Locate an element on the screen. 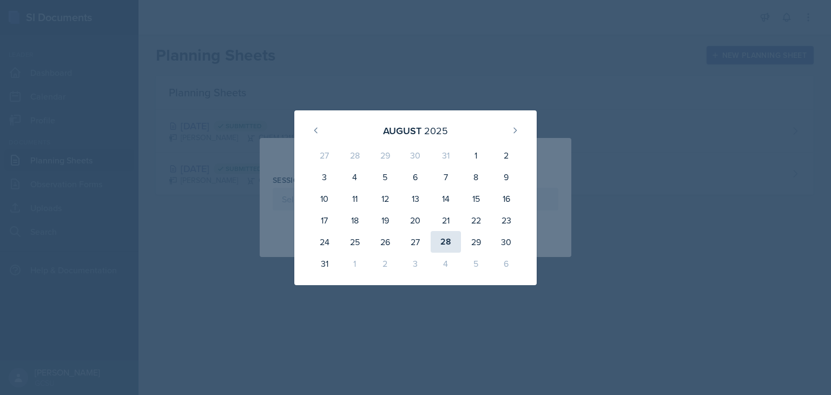 This screenshot has height=395, width=831. div: 14 is located at coordinates (446, 199).